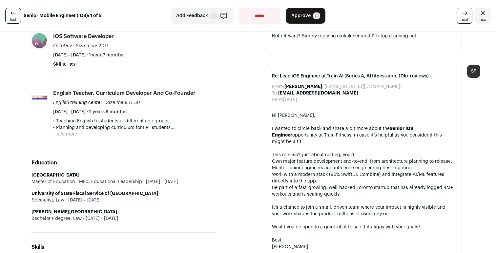 Image resolution: width=496 pixels, height=253 pixels. I want to click on a: last, so click(13, 16).